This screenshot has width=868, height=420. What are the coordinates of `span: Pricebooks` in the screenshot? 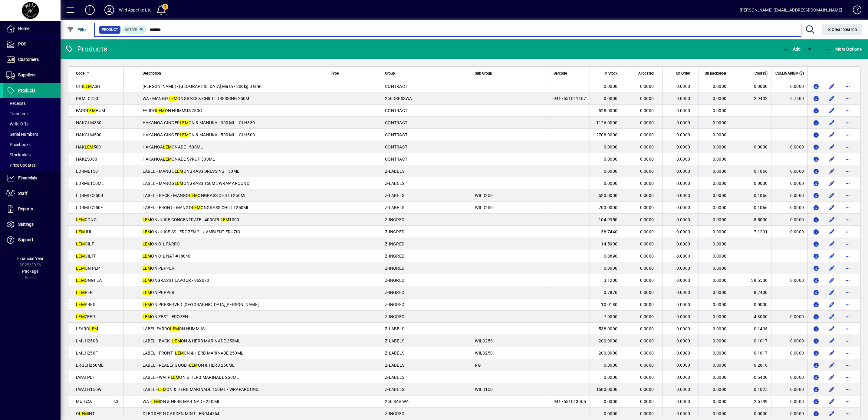 It's located at (18, 145).